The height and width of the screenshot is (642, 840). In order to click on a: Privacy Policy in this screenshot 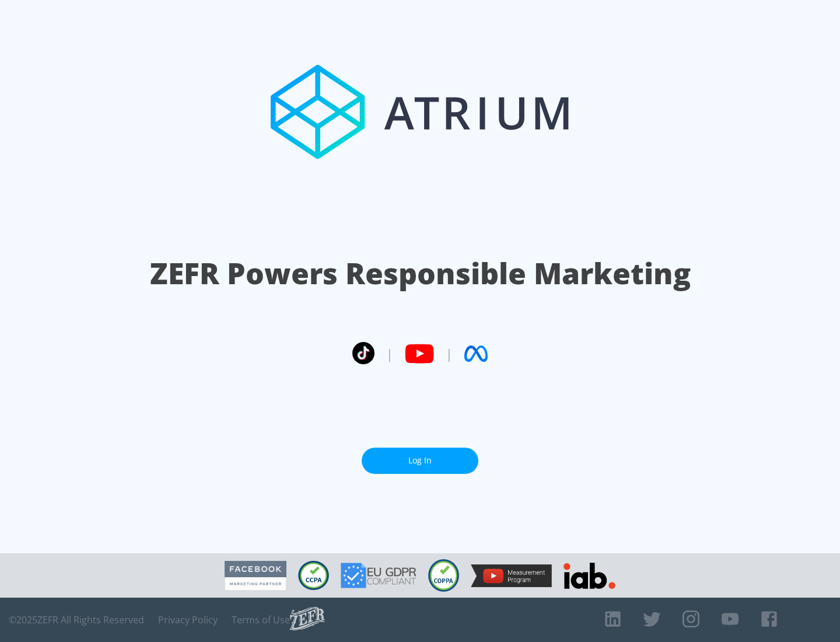, I will do `click(187, 620)`.